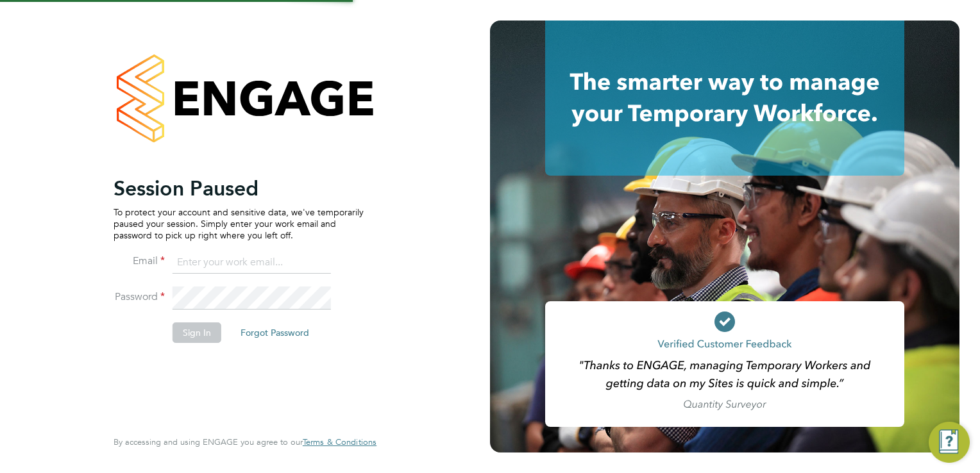  What do you see at coordinates (140, 297) in the screenshot?
I see `label: Password` at bounding box center [140, 297].